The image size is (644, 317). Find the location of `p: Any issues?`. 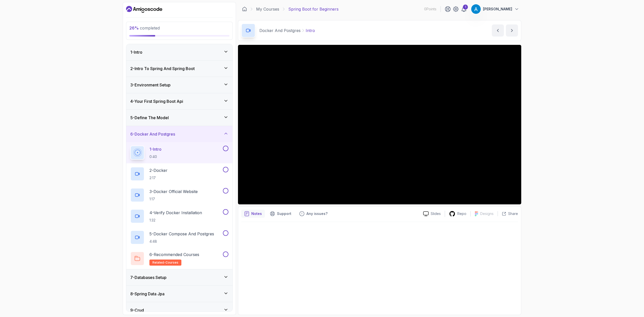

p: Any issues? is located at coordinates (317, 214).